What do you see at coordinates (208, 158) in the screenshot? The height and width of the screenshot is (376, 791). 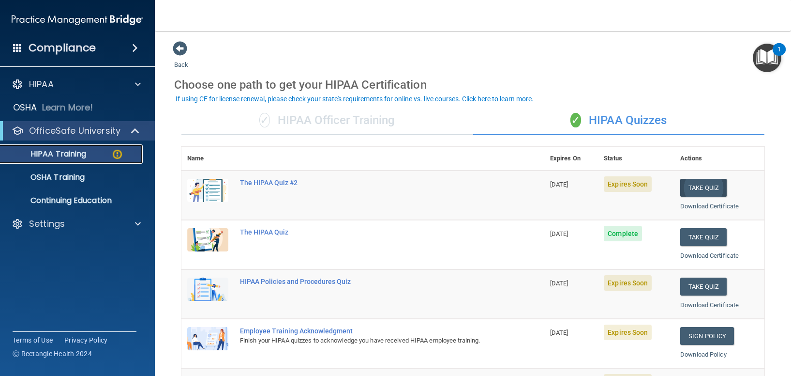 I see `th: Name` at bounding box center [208, 158].